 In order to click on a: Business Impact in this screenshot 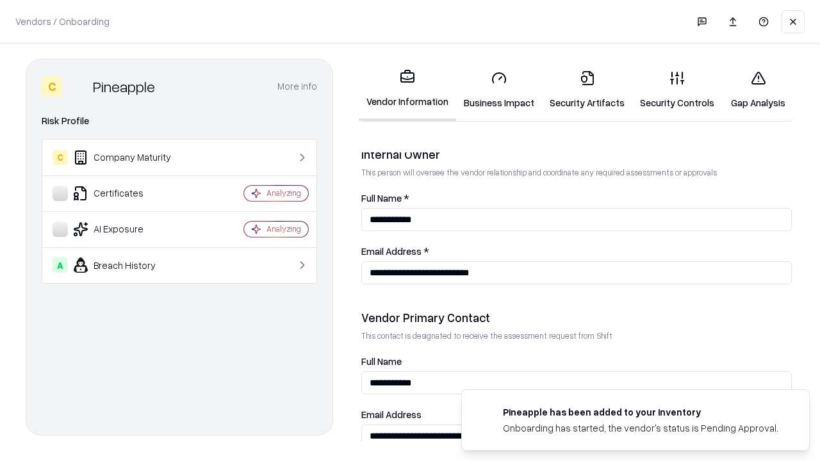, I will do `click(499, 90)`.